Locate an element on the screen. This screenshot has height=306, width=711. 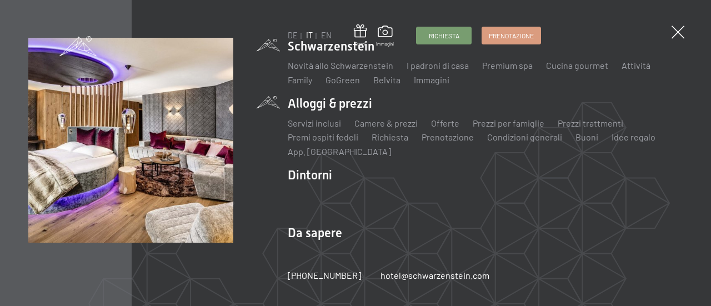
a: Prezzi per famiglie is located at coordinates (508, 123).